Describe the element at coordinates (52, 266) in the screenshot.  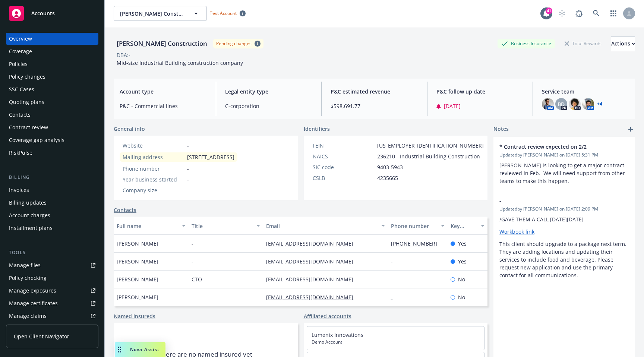
I see `a: Manage files` at that location.